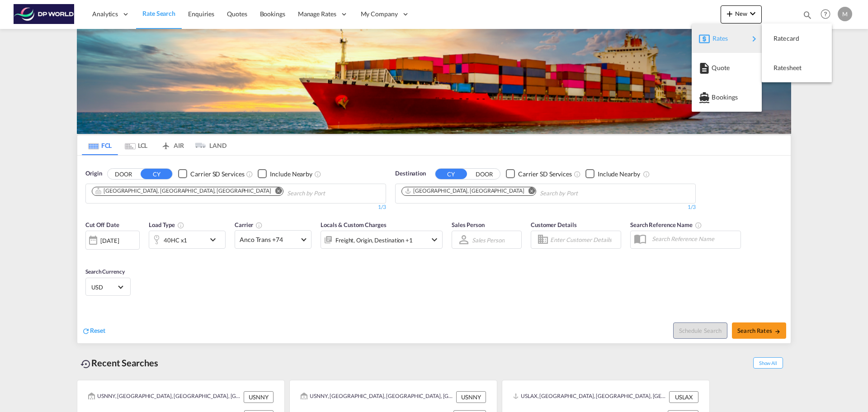 This screenshot has height=412, width=868. I want to click on button: Quote, so click(726, 67).